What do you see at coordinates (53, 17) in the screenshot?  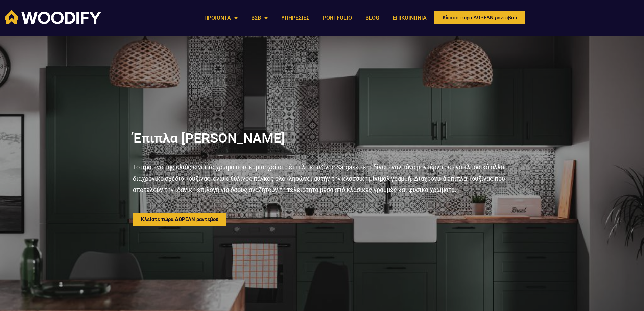 I see `a: Woodify` at bounding box center [53, 17].